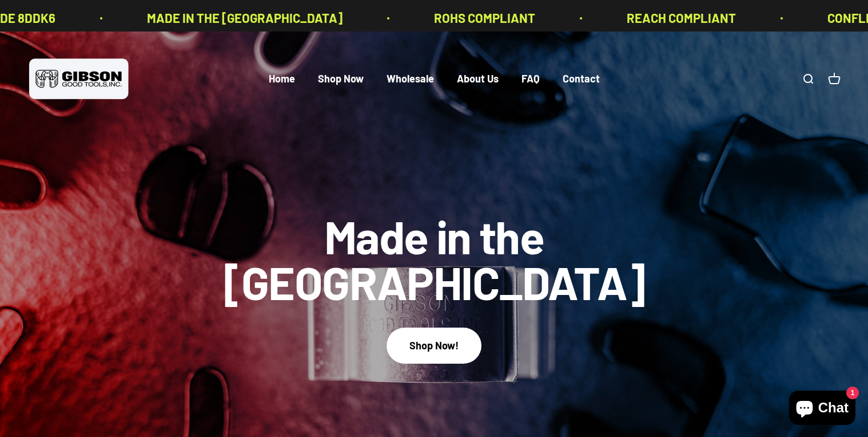  What do you see at coordinates (434, 345) in the screenshot?
I see `button: Shop Now!` at bounding box center [434, 345].